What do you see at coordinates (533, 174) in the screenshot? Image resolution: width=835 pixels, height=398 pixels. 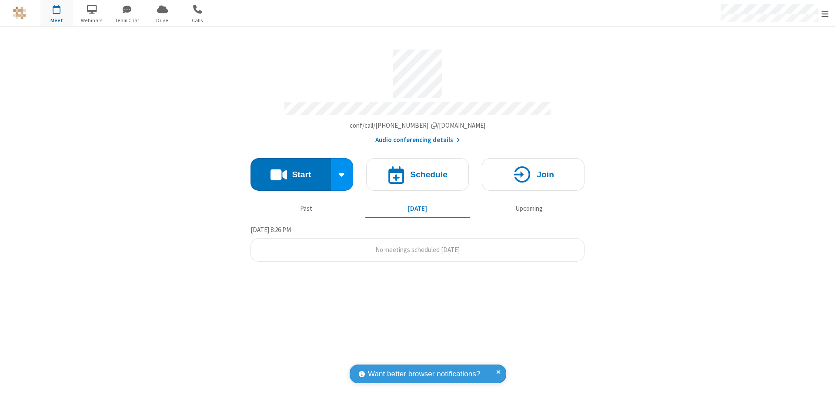 I see `button: Join` at bounding box center [533, 174].